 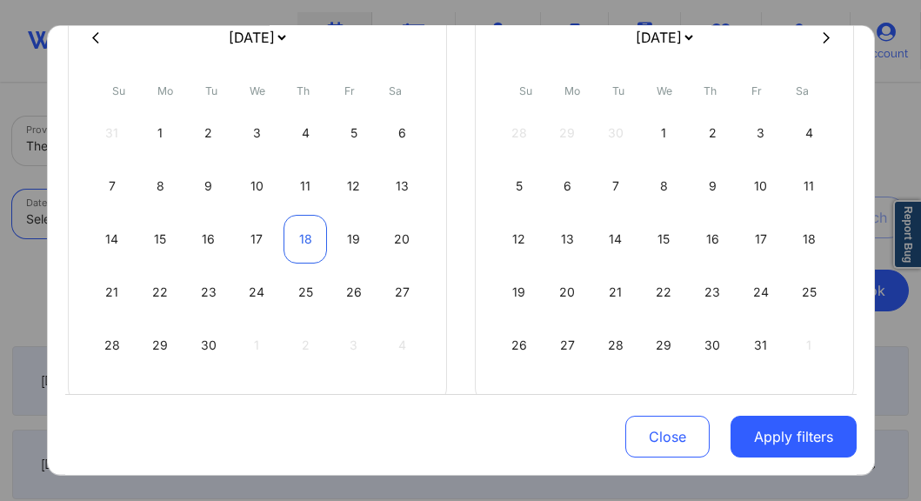 I want to click on div: Tue Sep 23 2025, so click(x=209, y=292).